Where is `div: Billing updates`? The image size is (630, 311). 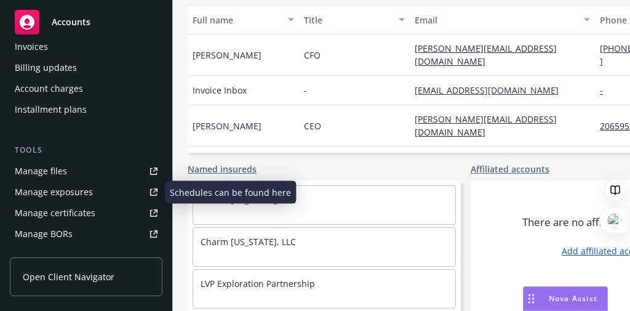 div: Billing updates is located at coordinates (46, 68).